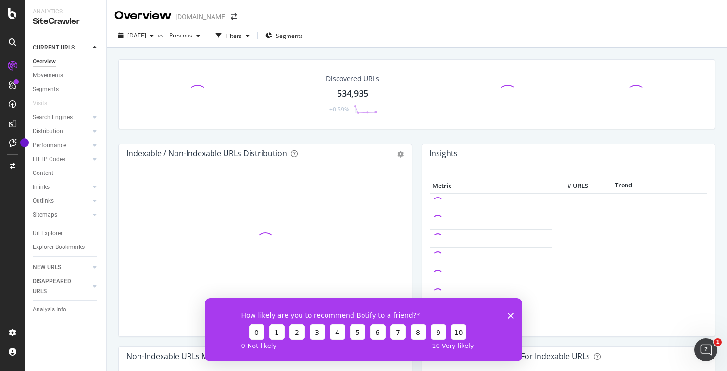  What do you see at coordinates (50, 310) in the screenshot?
I see `div: Analysis Info` at bounding box center [50, 310].